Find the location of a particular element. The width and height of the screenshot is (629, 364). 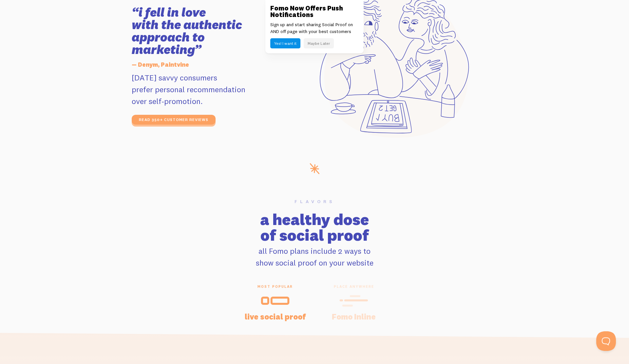

span: most popular is located at coordinates (275, 287).